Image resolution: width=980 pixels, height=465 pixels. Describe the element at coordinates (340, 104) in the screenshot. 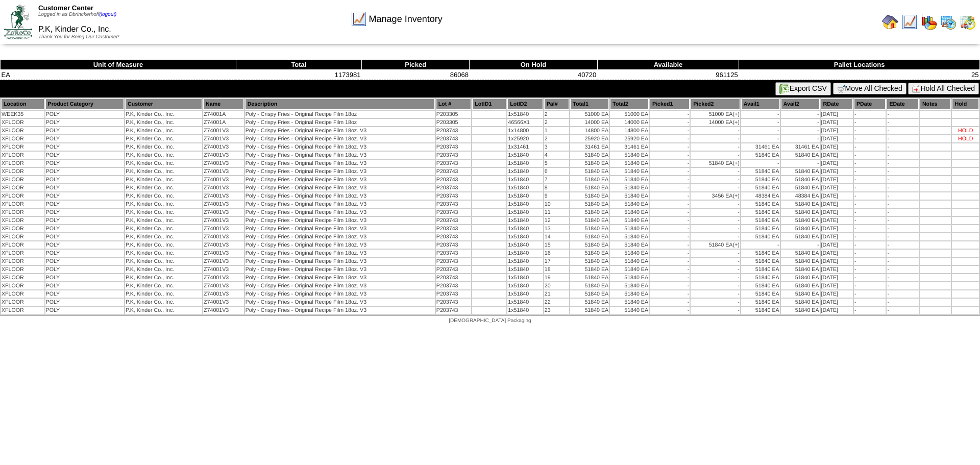

I see `th: Description` at that location.